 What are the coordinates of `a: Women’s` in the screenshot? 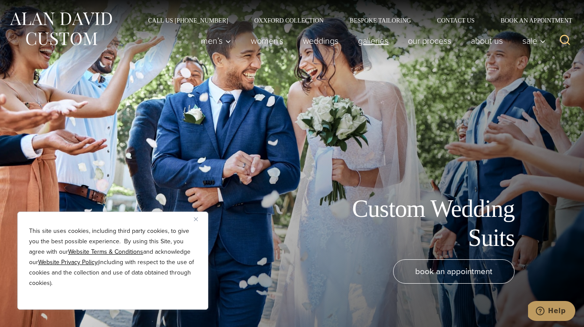 It's located at (267, 41).